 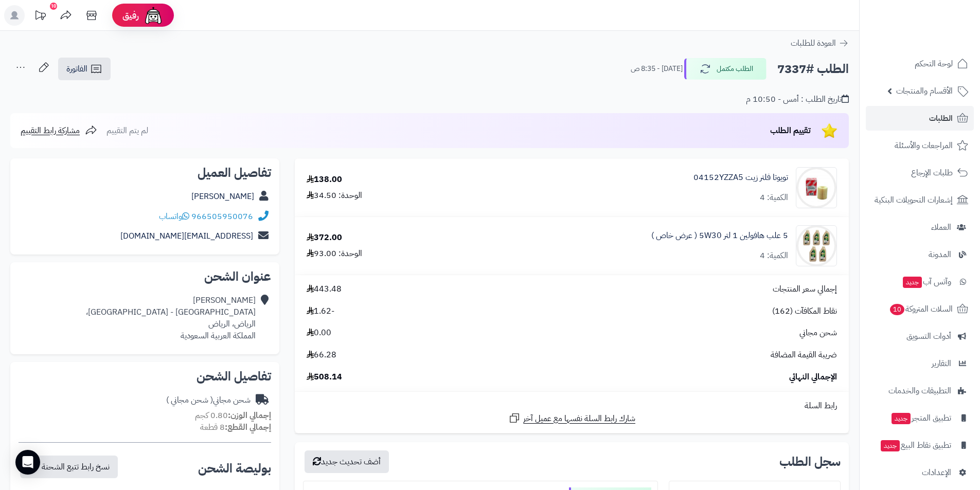 What do you see at coordinates (805, 289) in the screenshot?
I see `span: إجمالي سعر المنتجات` at bounding box center [805, 289].